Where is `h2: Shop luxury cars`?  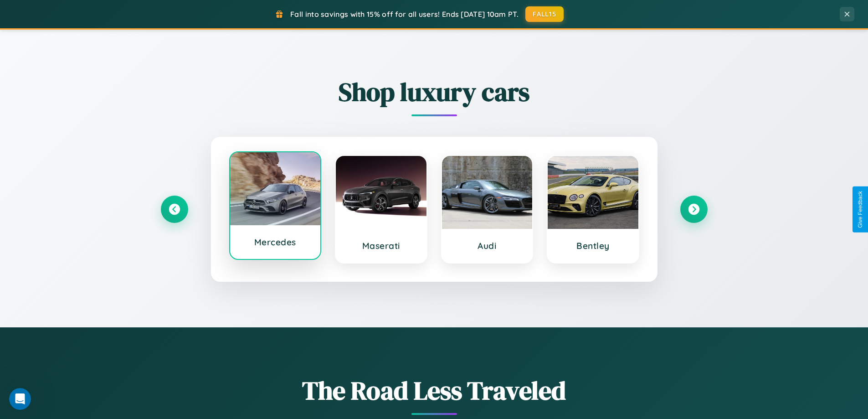
h2: Shop luxury cars is located at coordinates (434, 92).